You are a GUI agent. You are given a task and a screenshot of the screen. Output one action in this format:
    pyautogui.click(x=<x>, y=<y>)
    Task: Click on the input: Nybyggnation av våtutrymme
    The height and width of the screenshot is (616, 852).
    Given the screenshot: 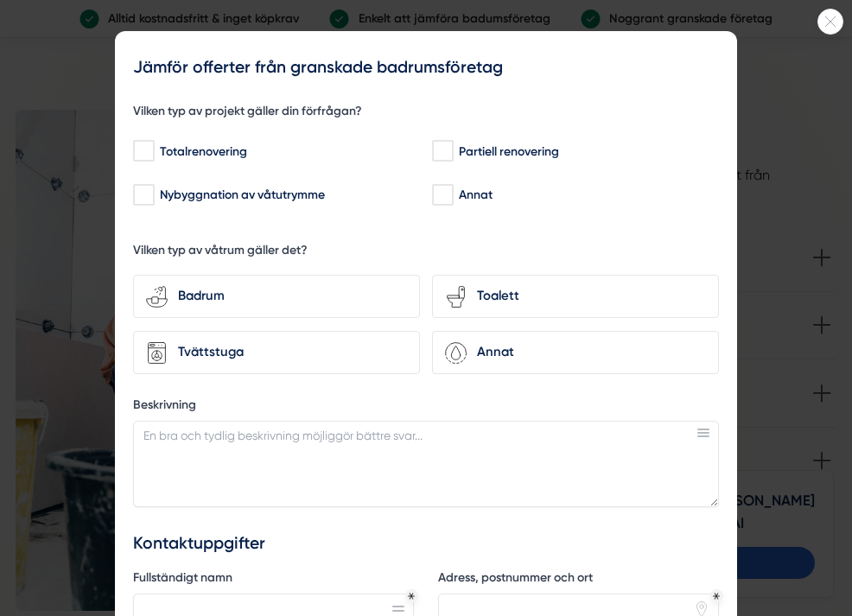 What is the action you would take?
    pyautogui.click(x=143, y=195)
    